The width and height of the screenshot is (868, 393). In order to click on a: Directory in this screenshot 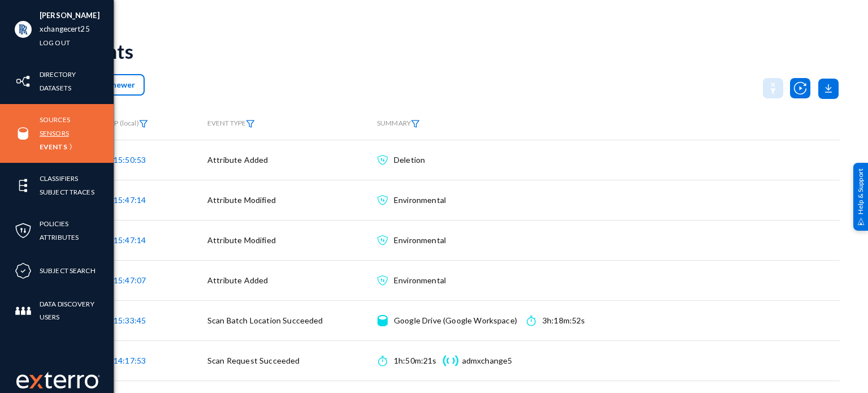, I will do `click(58, 74)`.